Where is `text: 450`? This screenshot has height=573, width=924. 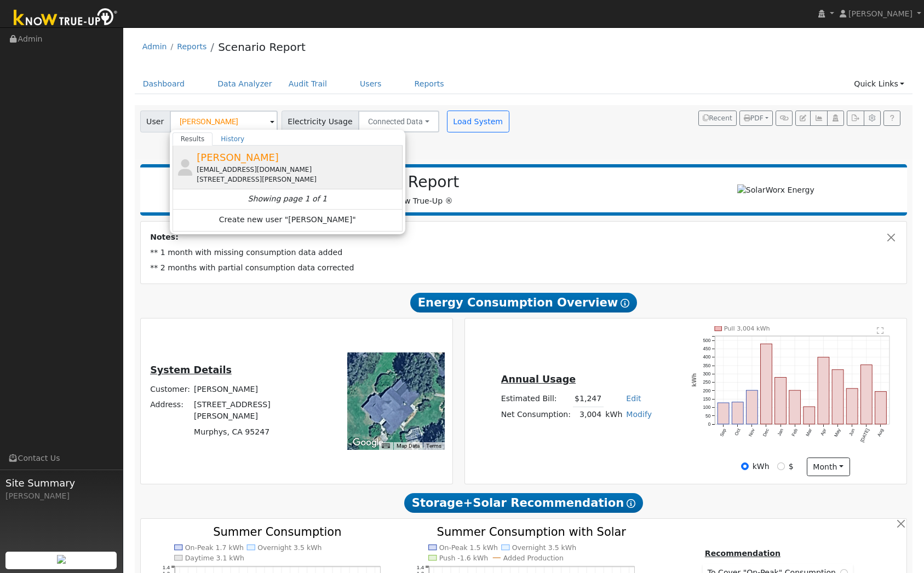 text: 450 is located at coordinates (706, 349).